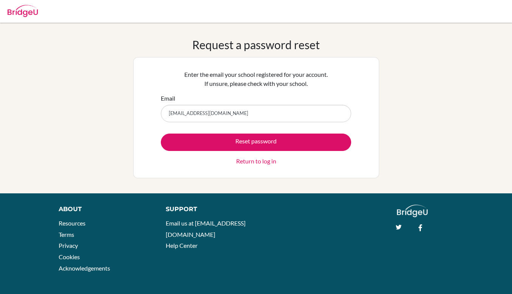 The image size is (512, 294). Describe the element at coordinates (256, 79) in the screenshot. I see `p: Enter the email your school registered for your account. If unsure, please check with your school.` at that location.